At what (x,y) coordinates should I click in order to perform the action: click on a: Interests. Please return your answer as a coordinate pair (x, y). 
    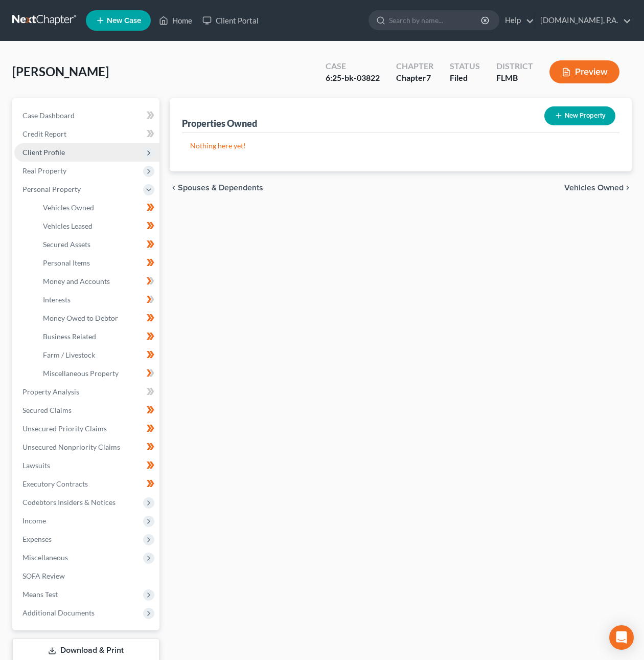
    Looking at the image, I should click on (97, 300).